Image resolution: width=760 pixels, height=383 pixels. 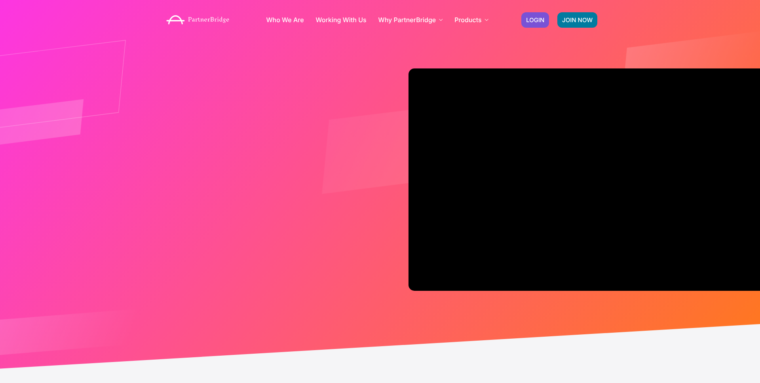 What do you see at coordinates (471, 20) in the screenshot?
I see `a: Products` at bounding box center [471, 20].